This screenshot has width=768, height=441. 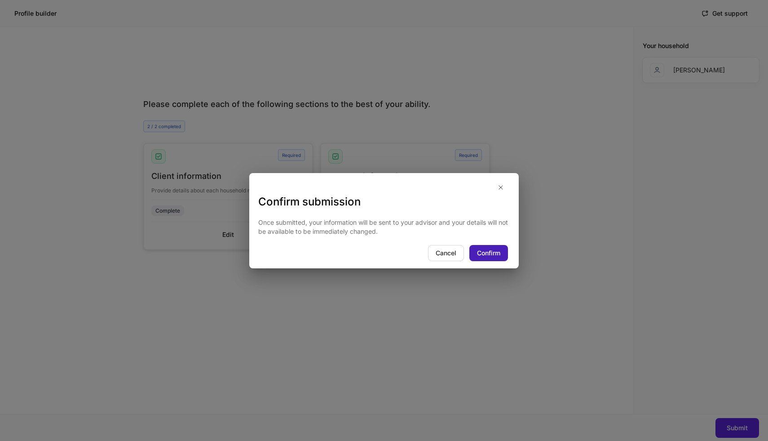 What do you see at coordinates (446, 253) in the screenshot?
I see `button: Cancel` at bounding box center [446, 253].